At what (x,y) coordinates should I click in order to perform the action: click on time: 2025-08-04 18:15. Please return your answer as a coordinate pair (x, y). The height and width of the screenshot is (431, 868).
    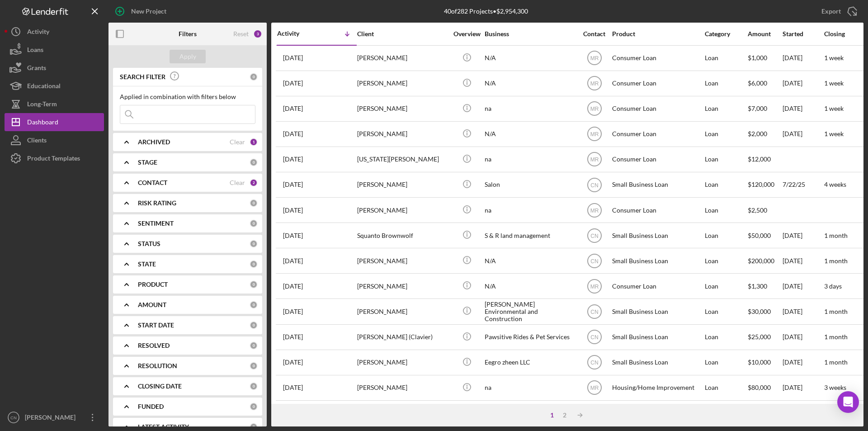
    Looking at the image, I should click on (293, 210).